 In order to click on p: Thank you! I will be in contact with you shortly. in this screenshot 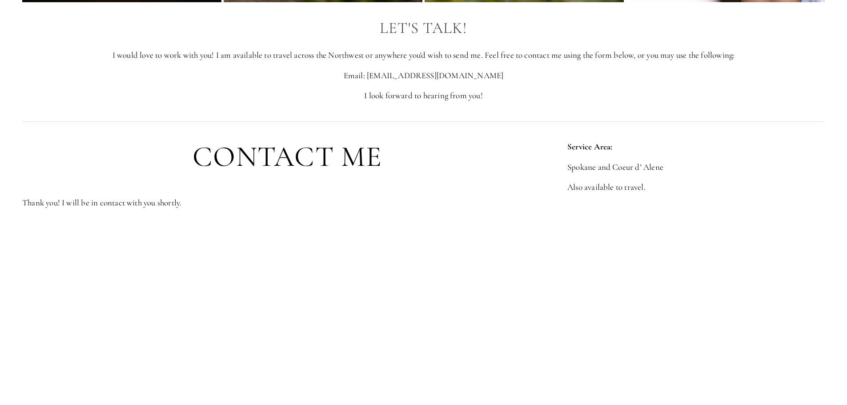, I will do `click(287, 203)`.